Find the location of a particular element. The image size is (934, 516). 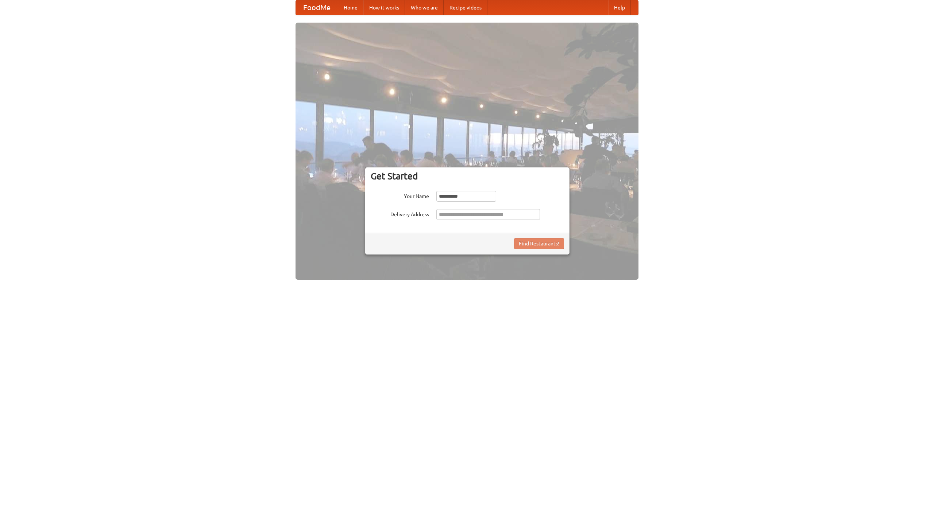

a: Who we are is located at coordinates (424, 8).